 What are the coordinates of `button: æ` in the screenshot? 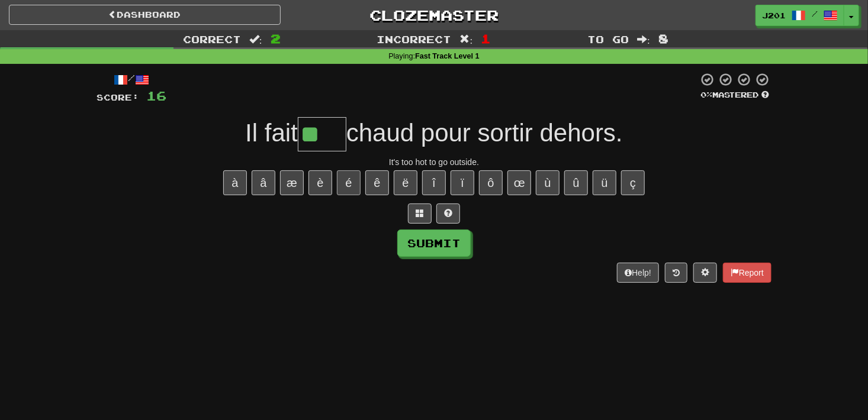 It's located at (292, 183).